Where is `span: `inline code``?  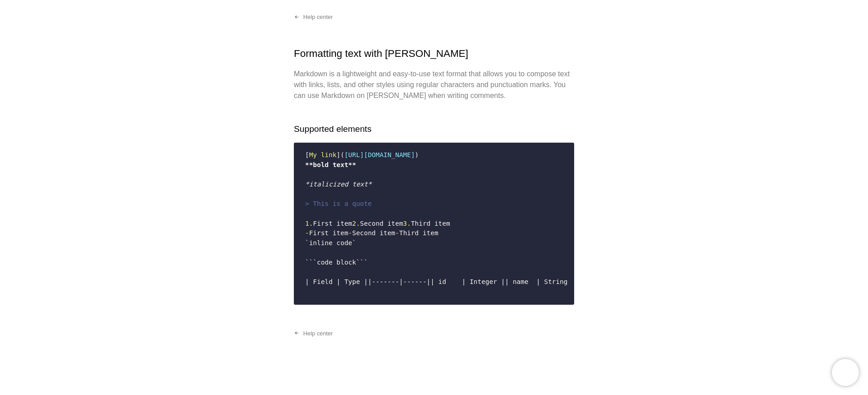
span: `inline code` is located at coordinates (330, 243).